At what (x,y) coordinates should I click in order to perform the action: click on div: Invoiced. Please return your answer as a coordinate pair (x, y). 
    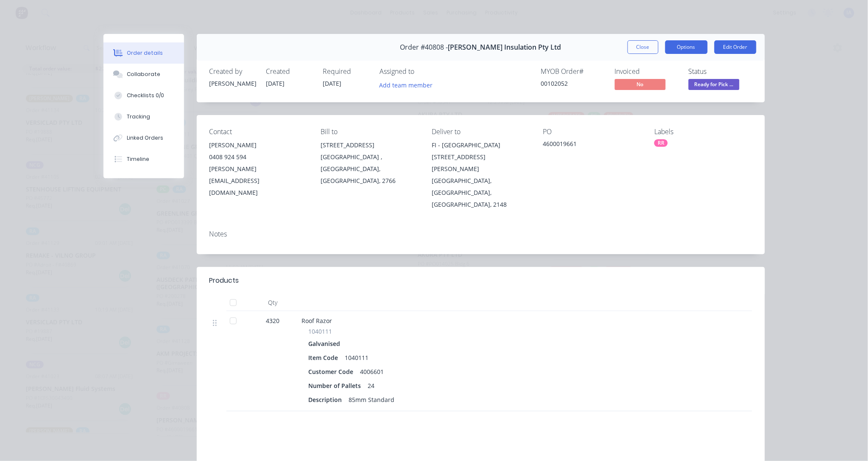
    Looking at the image, I should click on (647, 71).